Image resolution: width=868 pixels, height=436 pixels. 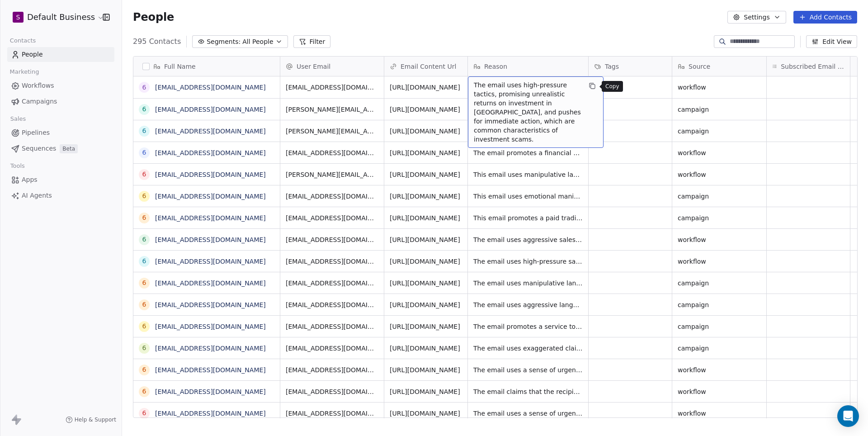 What do you see at coordinates (39, 148) in the screenshot?
I see `span: Sequences` at bounding box center [39, 148].